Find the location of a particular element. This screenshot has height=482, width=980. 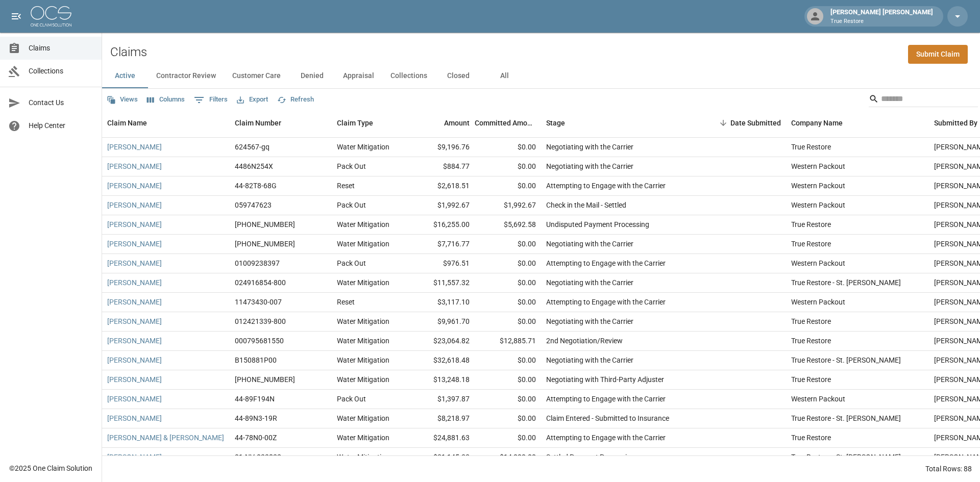

span: Claims is located at coordinates (61, 48).